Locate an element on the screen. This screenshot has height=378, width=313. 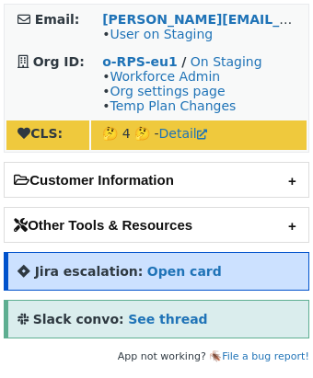
strong: Open card is located at coordinates (184, 271).